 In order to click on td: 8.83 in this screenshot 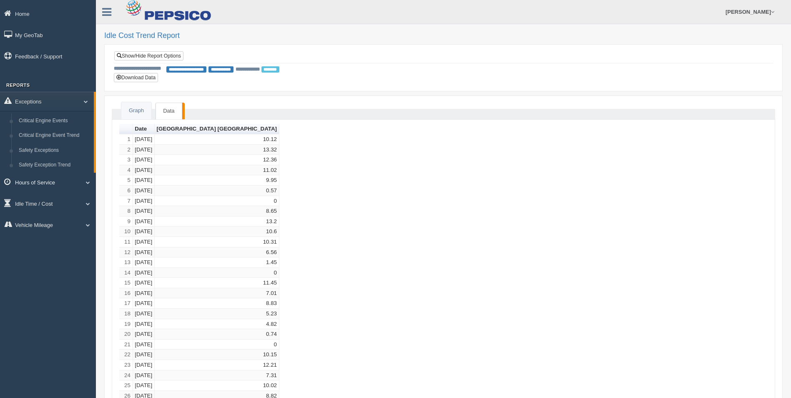, I will do `click(217, 303)`.